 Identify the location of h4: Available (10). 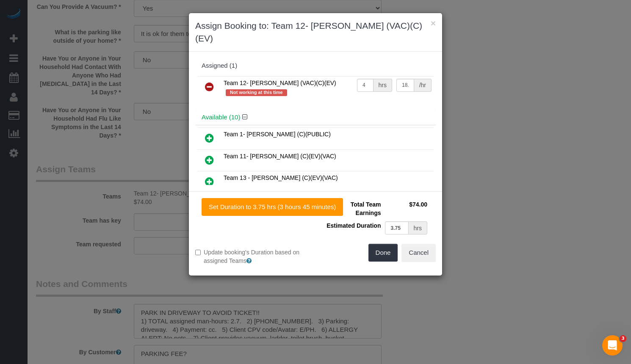
(315, 117).